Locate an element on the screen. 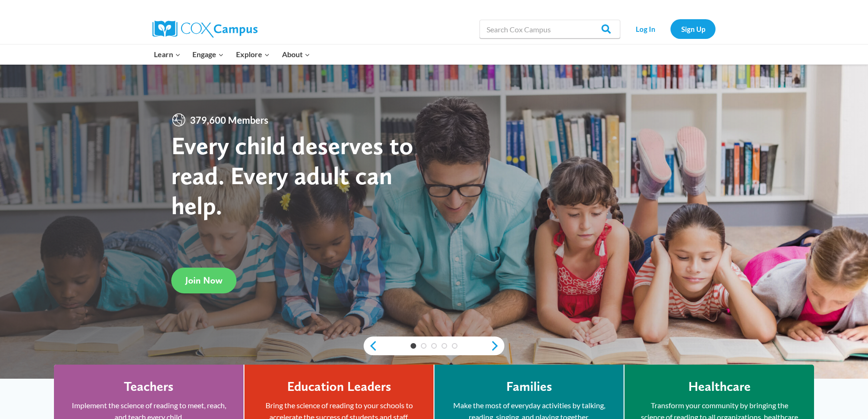  span: Engage is located at coordinates (208, 54).